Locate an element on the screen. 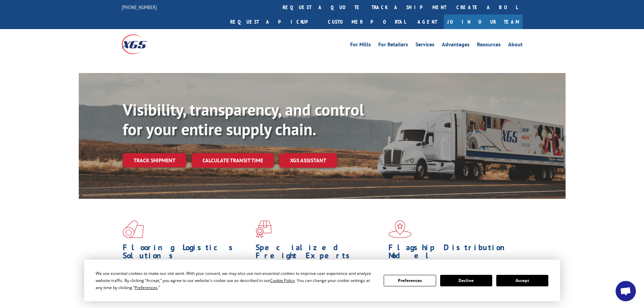 The height and width of the screenshot is (308, 644). h1: Flooring Logistics Solutions is located at coordinates (187, 253).